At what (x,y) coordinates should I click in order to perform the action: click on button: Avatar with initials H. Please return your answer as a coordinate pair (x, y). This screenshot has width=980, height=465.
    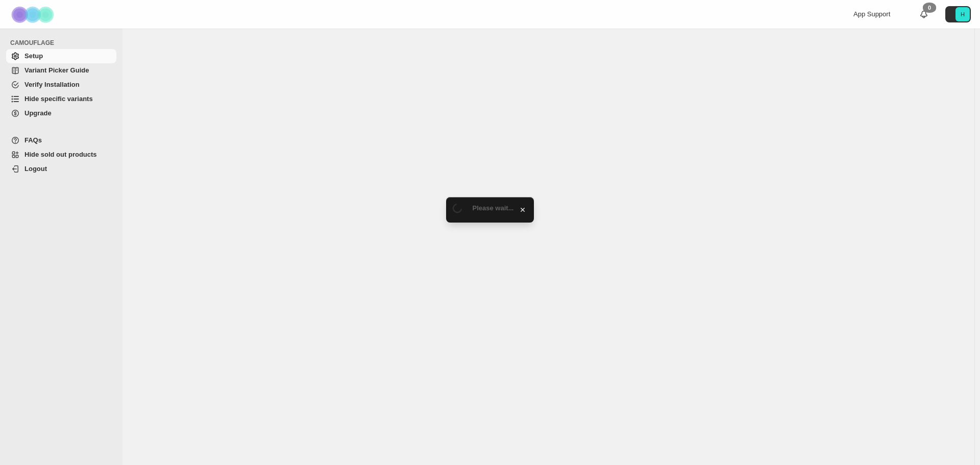
    Looking at the image, I should click on (958, 14).